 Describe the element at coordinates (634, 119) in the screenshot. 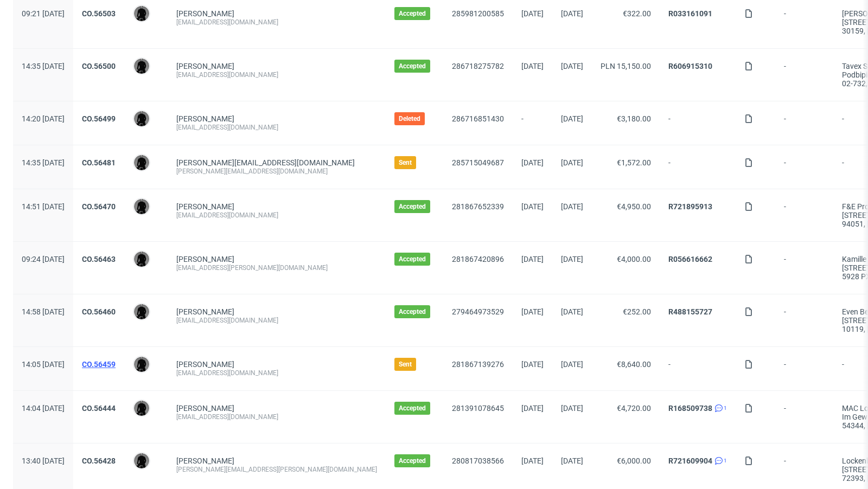

I see `span: €3,180.00` at that location.